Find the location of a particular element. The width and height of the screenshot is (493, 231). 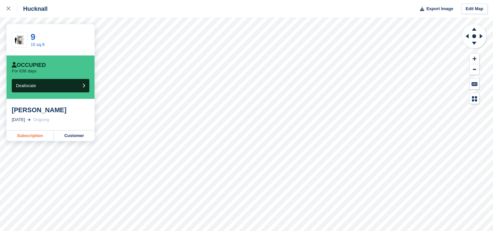

span: Deallocate is located at coordinates (26, 85).